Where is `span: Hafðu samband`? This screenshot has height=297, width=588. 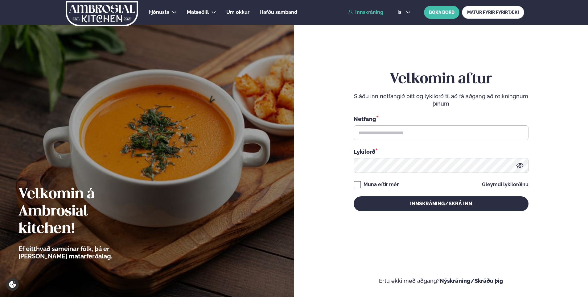
span: Hafðu samband is located at coordinates (279, 12).